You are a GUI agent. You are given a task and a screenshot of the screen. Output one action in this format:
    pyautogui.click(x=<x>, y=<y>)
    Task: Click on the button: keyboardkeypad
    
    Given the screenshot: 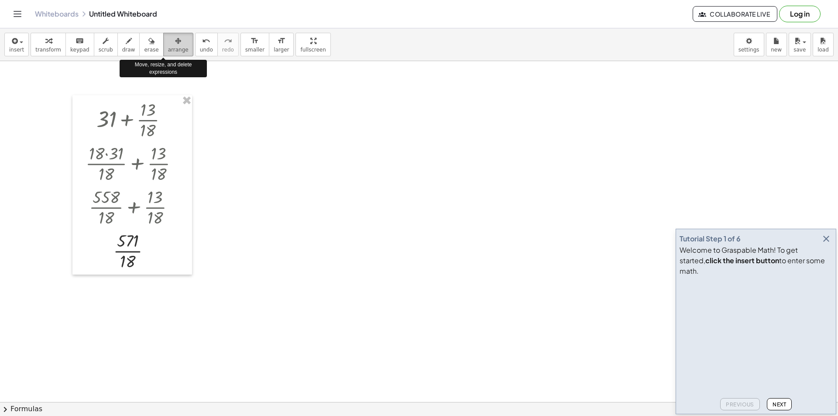 What is the action you would take?
    pyautogui.click(x=80, y=45)
    